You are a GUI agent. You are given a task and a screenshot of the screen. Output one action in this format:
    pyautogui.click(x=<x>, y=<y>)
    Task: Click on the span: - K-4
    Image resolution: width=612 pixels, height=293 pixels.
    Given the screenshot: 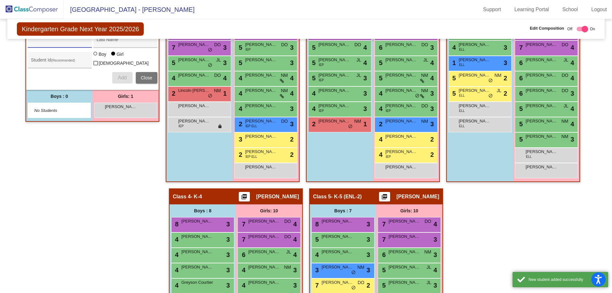 What is the action you would take?
    pyautogui.click(x=196, y=197)
    